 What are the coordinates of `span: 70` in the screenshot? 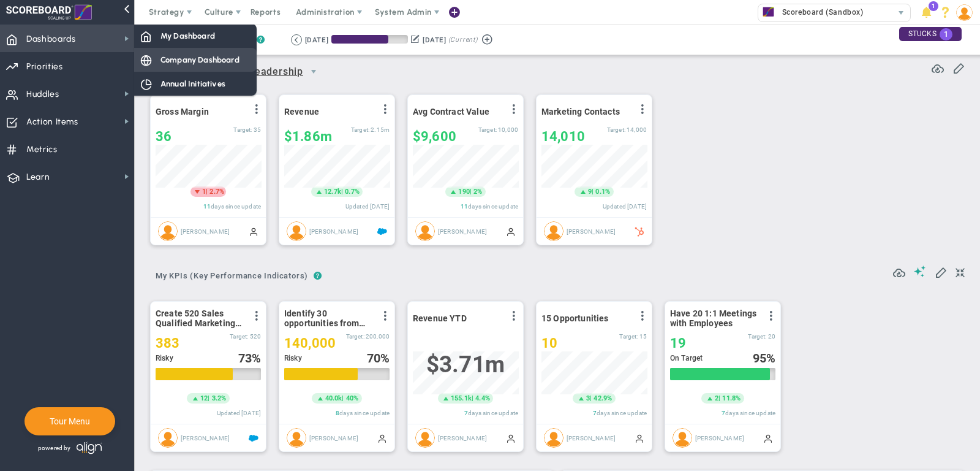 It's located at (374, 358).